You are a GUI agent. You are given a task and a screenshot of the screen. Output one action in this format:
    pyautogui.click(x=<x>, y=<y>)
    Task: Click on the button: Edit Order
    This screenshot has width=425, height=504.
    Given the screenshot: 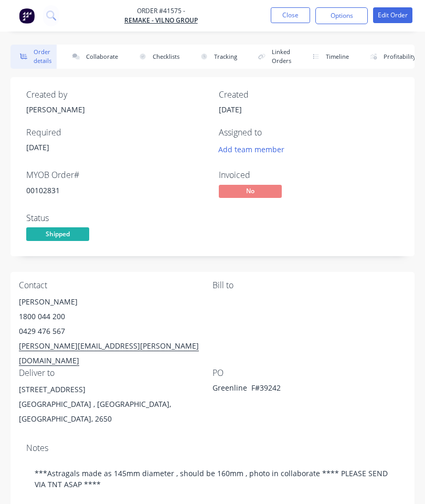 What is the action you would take?
    pyautogui.click(x=393, y=15)
    